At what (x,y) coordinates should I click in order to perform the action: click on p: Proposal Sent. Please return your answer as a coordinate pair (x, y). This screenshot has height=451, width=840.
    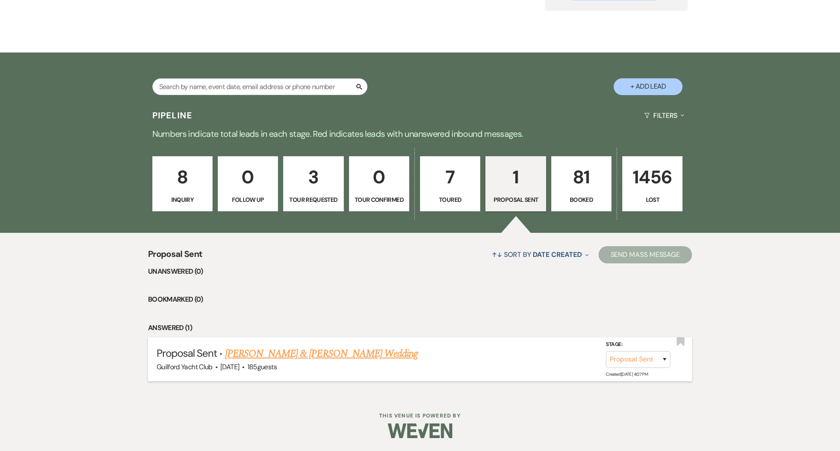
    Looking at the image, I should click on (516, 200).